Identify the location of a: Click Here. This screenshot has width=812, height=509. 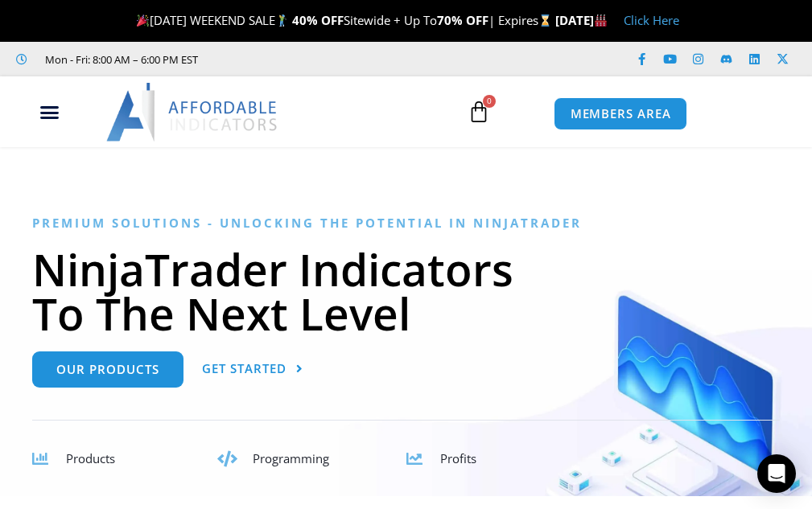
(651, 20).